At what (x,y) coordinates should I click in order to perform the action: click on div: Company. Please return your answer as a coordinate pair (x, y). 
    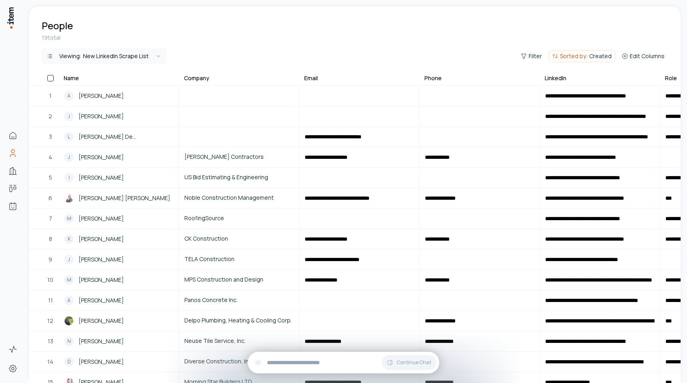
    Looking at the image, I should click on (196, 78).